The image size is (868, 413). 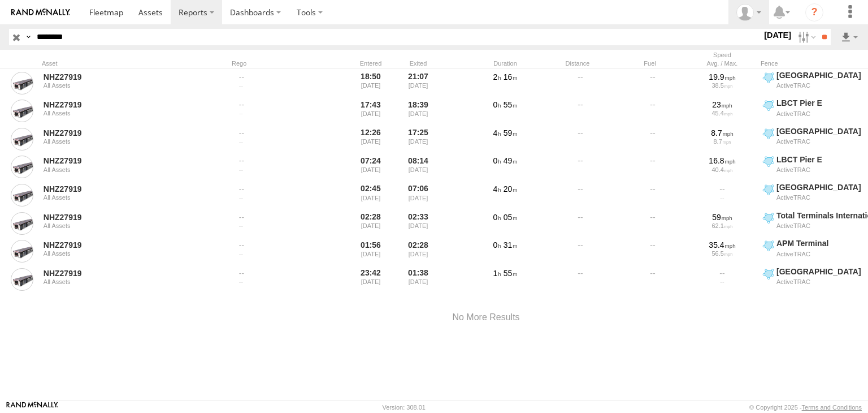 I want to click on div: 38.5, so click(x=722, y=85).